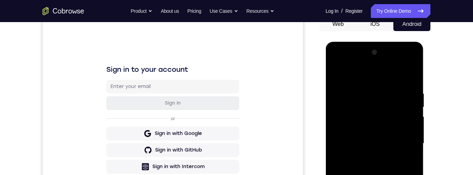  What do you see at coordinates (142, 11) in the screenshot?
I see `button: Product` at bounding box center [142, 11].